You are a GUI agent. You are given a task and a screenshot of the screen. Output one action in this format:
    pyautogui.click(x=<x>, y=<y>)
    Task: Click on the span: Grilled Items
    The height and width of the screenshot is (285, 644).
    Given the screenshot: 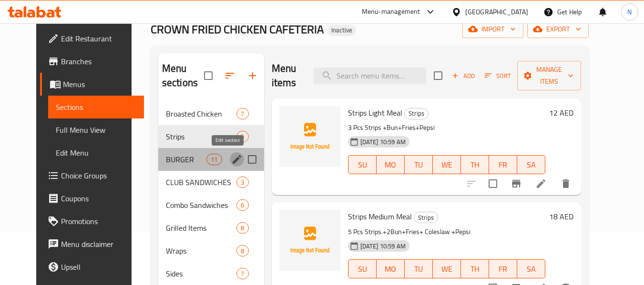 What is the action you would take?
    pyautogui.click(x=201, y=228)
    